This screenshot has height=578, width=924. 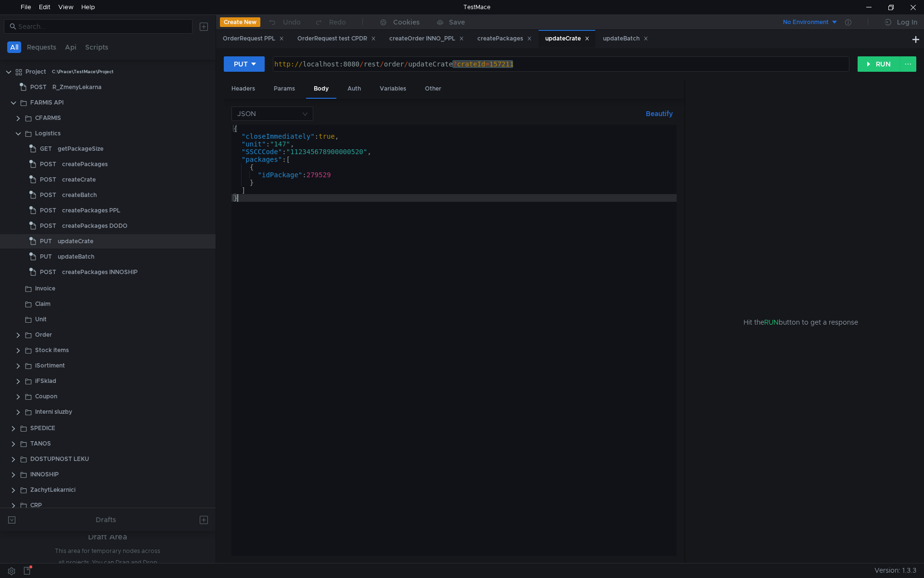 What do you see at coordinates (43, 304) in the screenshot?
I see `div: Claim` at bounding box center [43, 304].